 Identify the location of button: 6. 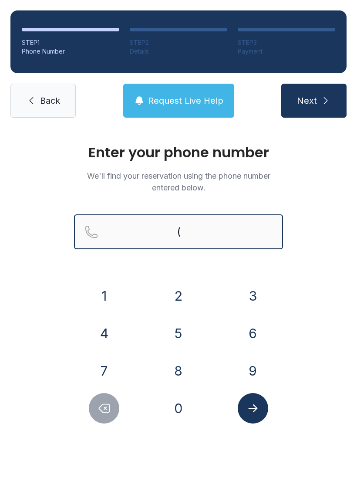
(253, 333).